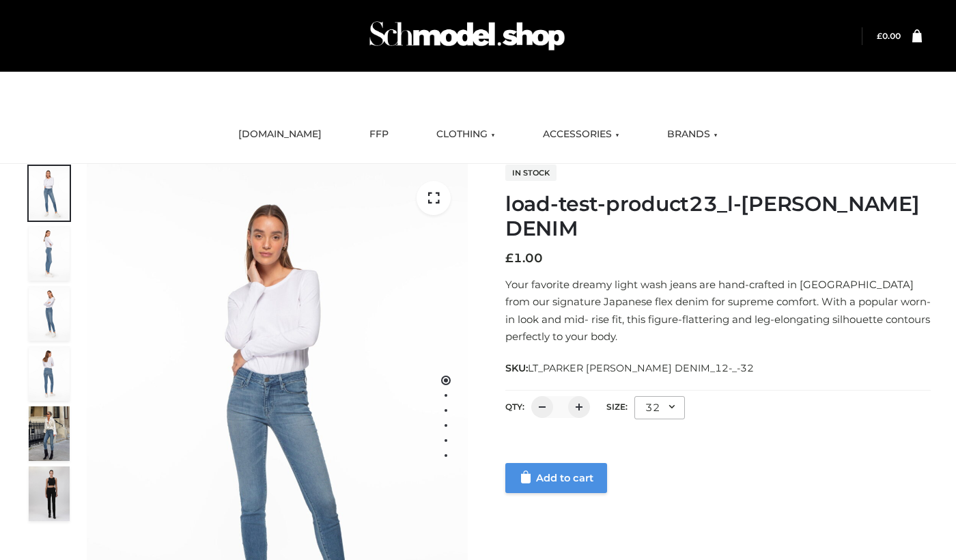  Describe the element at coordinates (49, 373) in the screenshot. I see `img: 2001KLX-Ava-skinny-cove-2-scaled_32c0e67e-5e94-449c-a916-4c02a8c03427.jpg` at that location.